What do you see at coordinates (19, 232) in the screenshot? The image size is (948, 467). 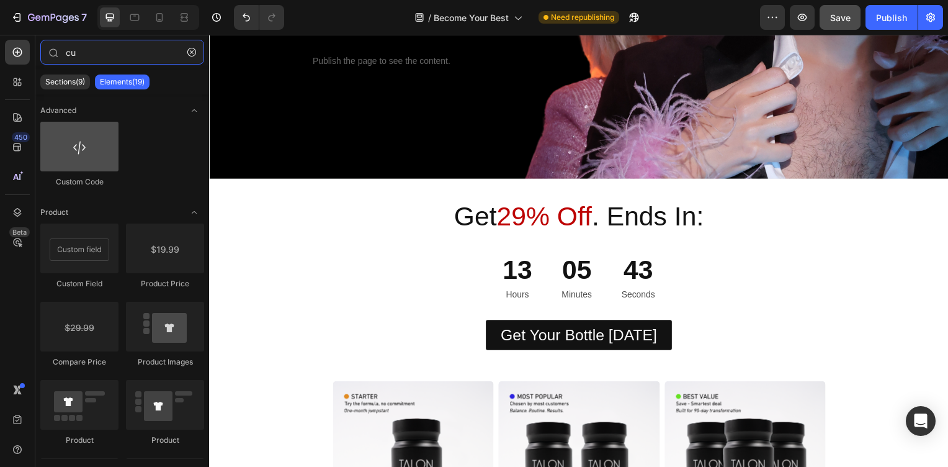 I see `div: Beta` at bounding box center [19, 232].